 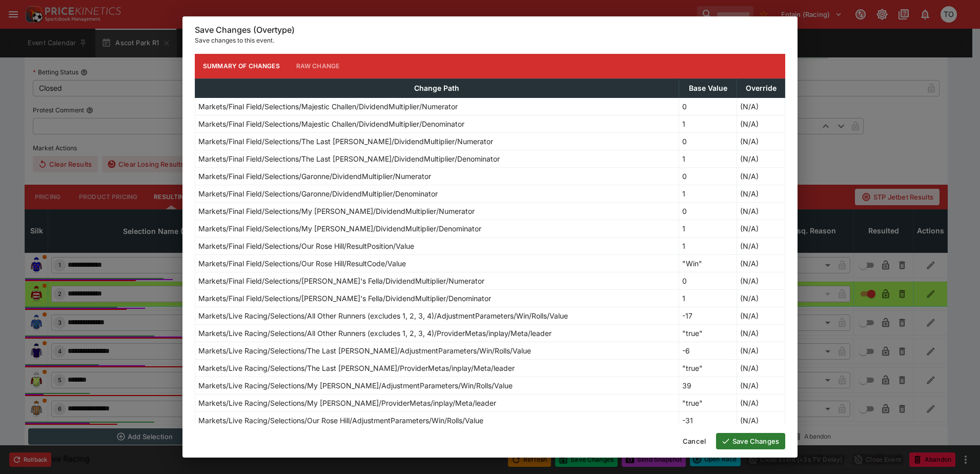 I want to click on td: 39, so click(x=707, y=385).